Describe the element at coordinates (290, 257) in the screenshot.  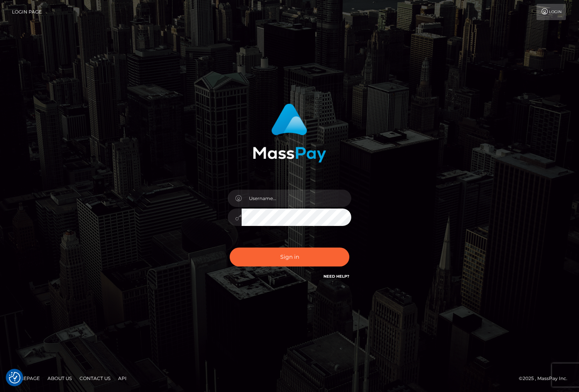
I see `button: Sign in` at that location.